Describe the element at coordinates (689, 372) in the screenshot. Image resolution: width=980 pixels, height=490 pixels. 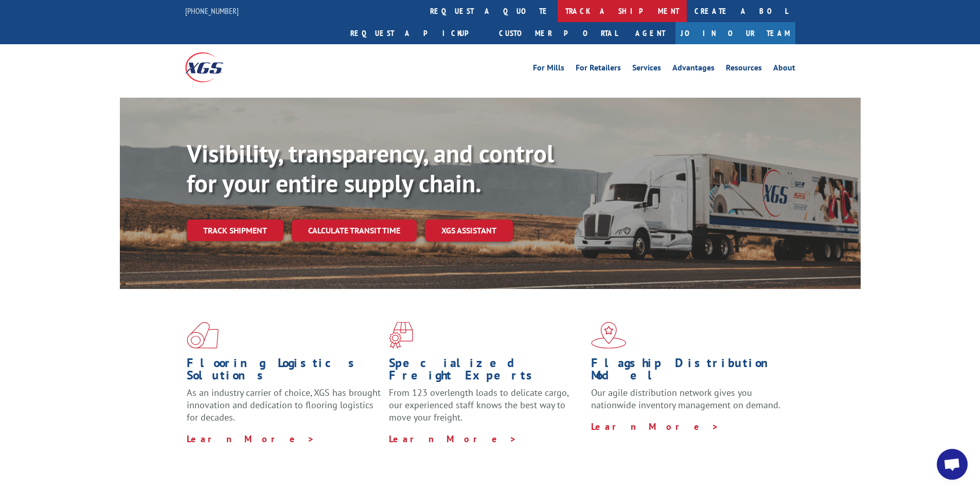
I see `h1: Flagship Distribution Model` at that location.